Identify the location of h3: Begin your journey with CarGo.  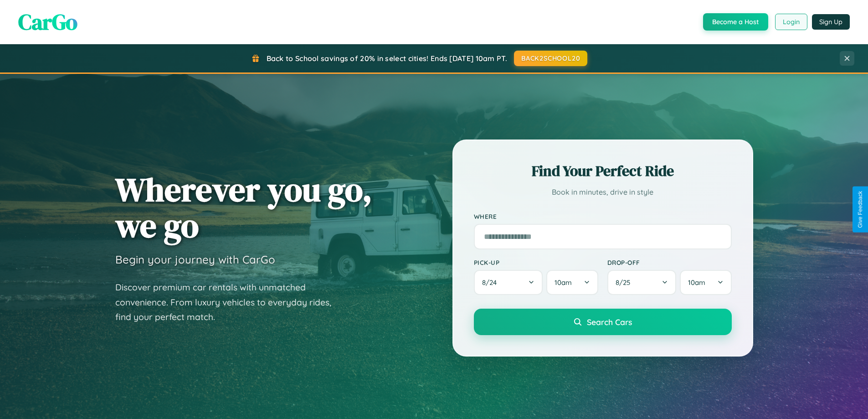
(195, 260).